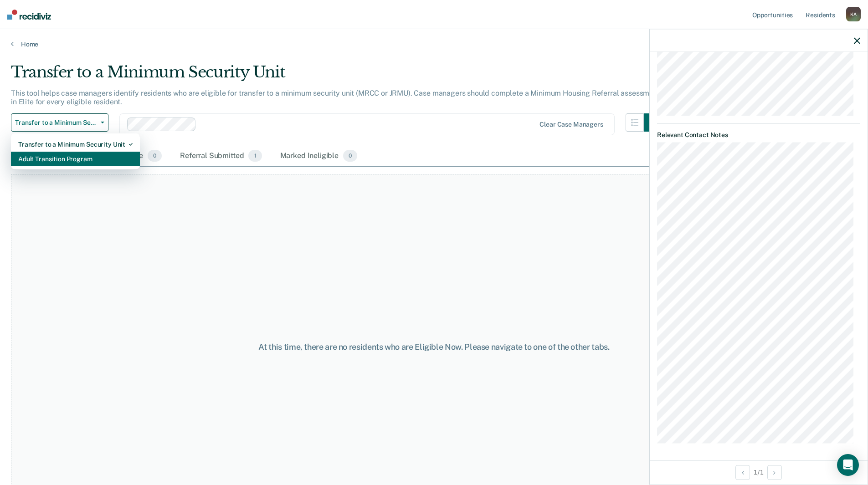 The image size is (868, 485). Describe the element at coordinates (758, 472) in the screenshot. I see `div: 1 / 1` at that location.